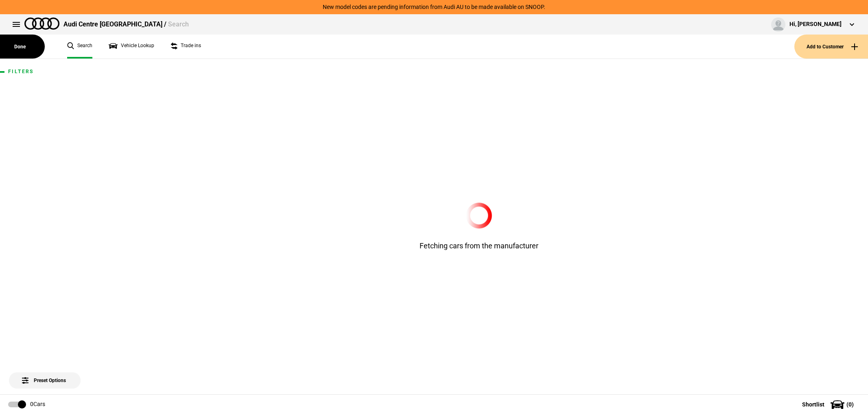 The width and height of the screenshot is (868, 415). What do you see at coordinates (185, 46) in the screenshot?
I see `a: Trade ins` at bounding box center [185, 46].